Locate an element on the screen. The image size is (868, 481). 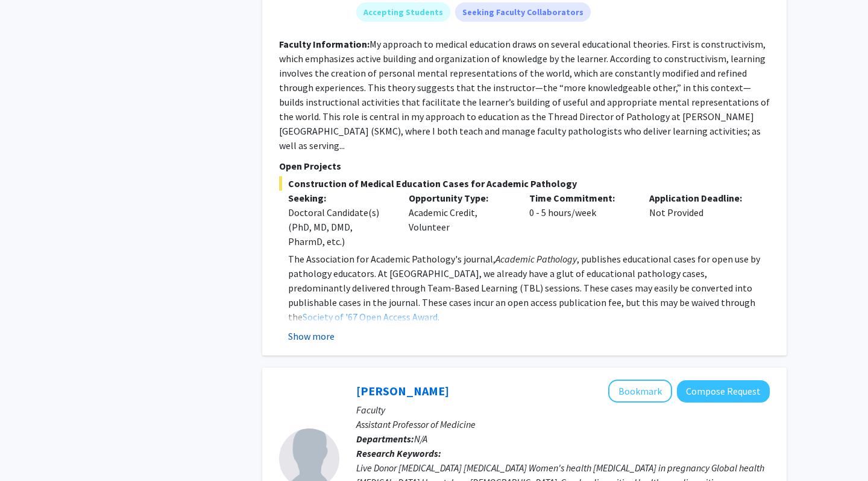
span: Construction of Medical Education Cases for Academic Pathology is located at coordinates (524, 184).